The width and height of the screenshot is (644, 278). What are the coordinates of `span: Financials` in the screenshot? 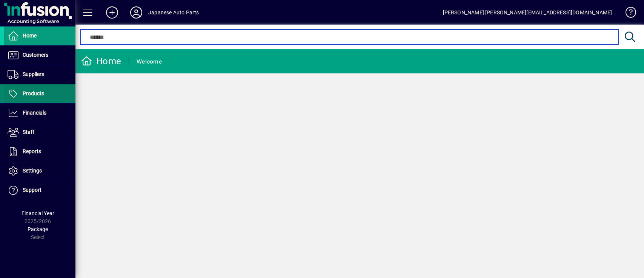 It's located at (34, 113).